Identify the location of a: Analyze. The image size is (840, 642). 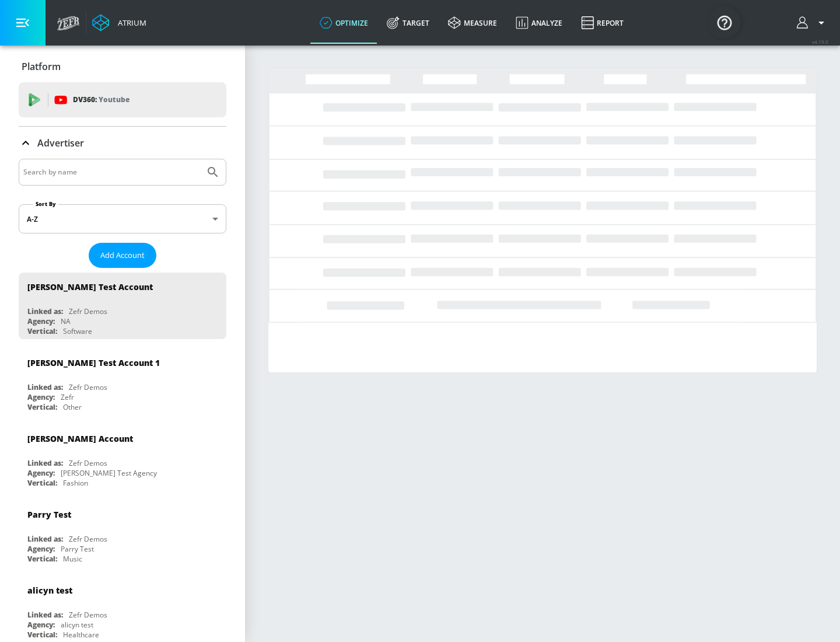
(539, 23).